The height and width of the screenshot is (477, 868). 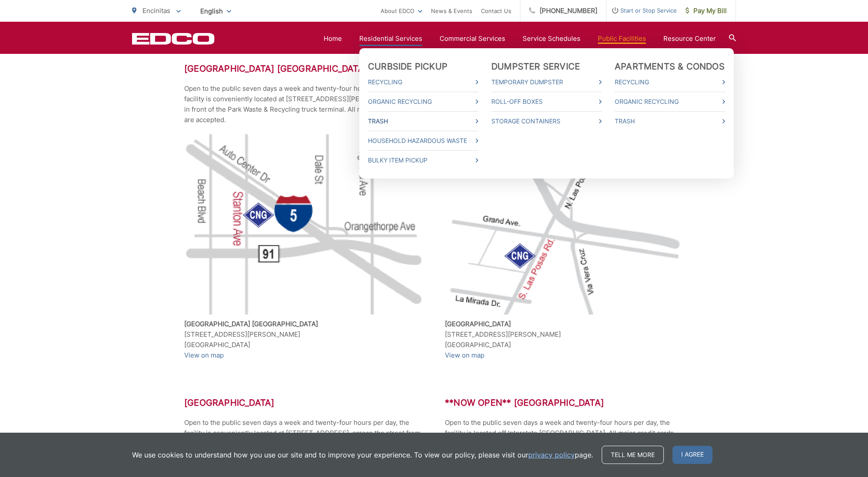 I want to click on a: EDCD logo. Return to the homepage., so click(x=174, y=38).